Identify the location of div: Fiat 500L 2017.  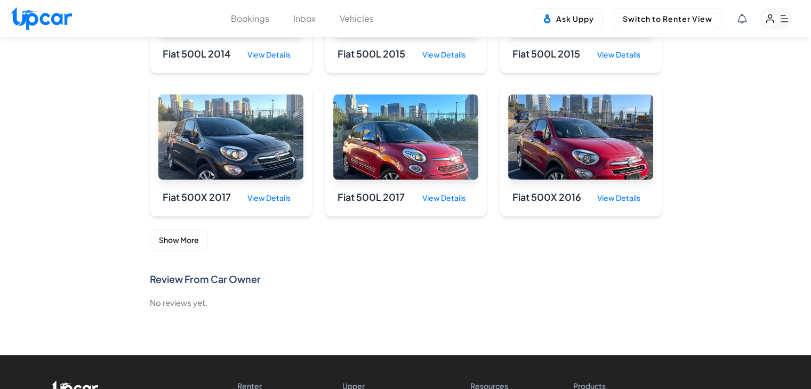
(371, 198).